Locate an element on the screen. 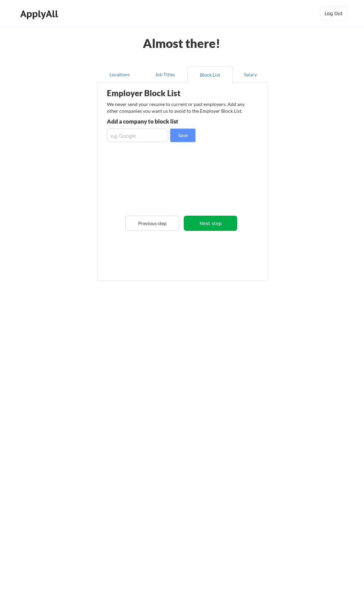 This screenshot has height=591, width=364. button: Block List is located at coordinates (210, 74).